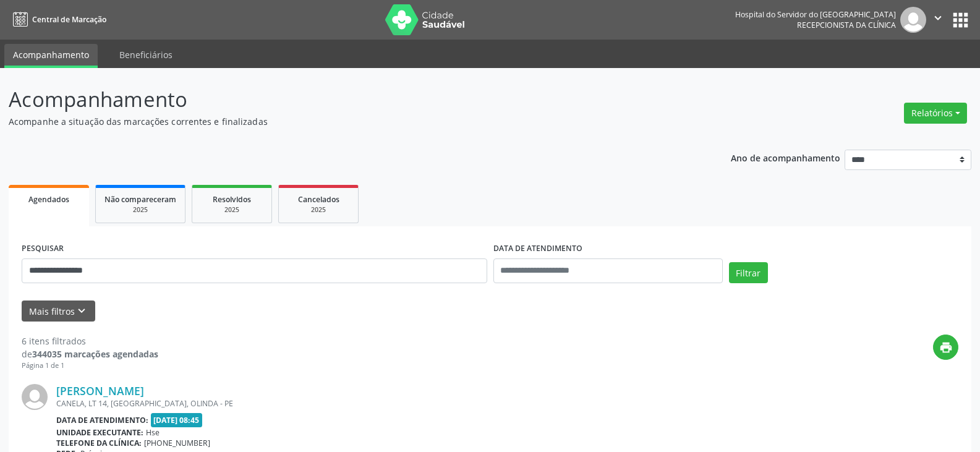 The width and height of the screenshot is (980, 452). Describe the element at coordinates (49, 199) in the screenshot. I see `span: Agendados` at that location.